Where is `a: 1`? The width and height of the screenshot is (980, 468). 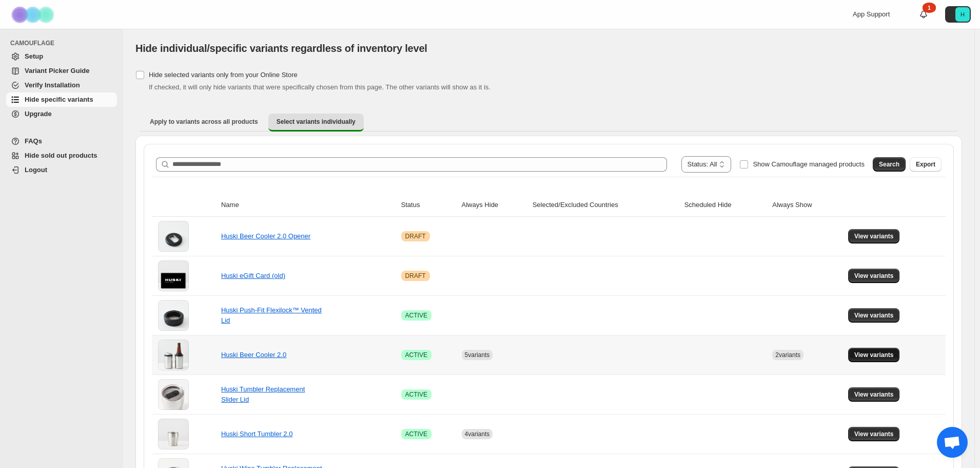
a: 1 is located at coordinates (923, 15).